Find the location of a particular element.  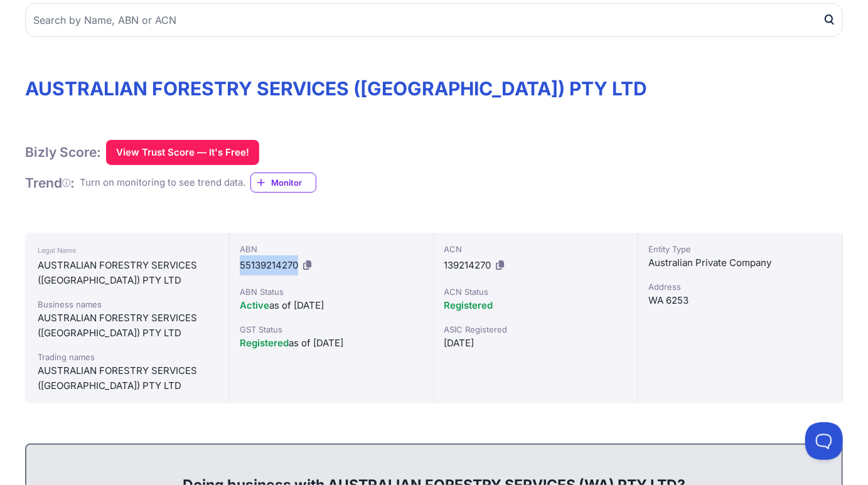

div: Entity Type is located at coordinates (740, 249).